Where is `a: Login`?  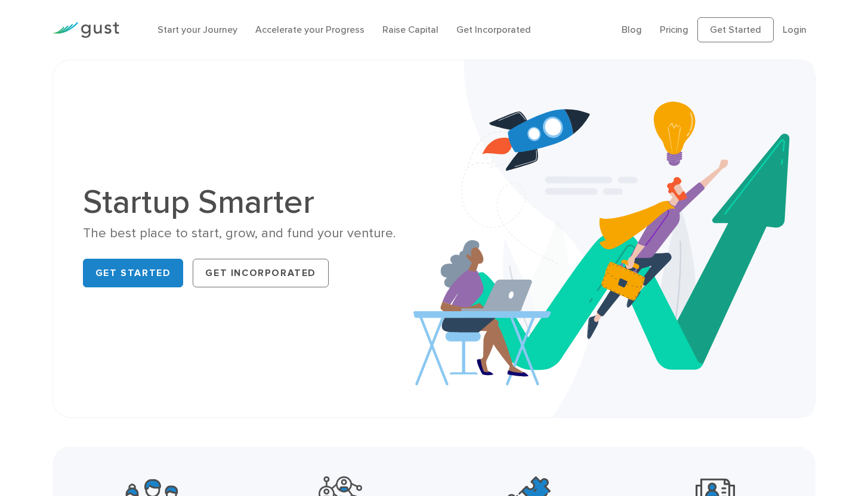 a: Login is located at coordinates (795, 29).